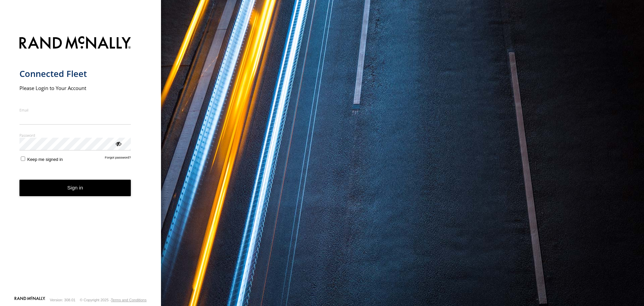  What do you see at coordinates (23, 158) in the screenshot?
I see `input: Keep me signed in` at bounding box center [23, 158].